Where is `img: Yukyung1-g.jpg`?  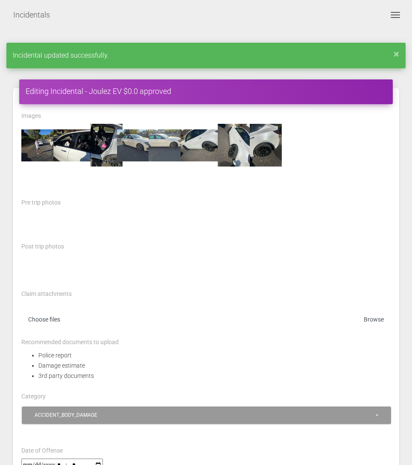
img: Yukyung1-g.jpg is located at coordinates (43, 145).